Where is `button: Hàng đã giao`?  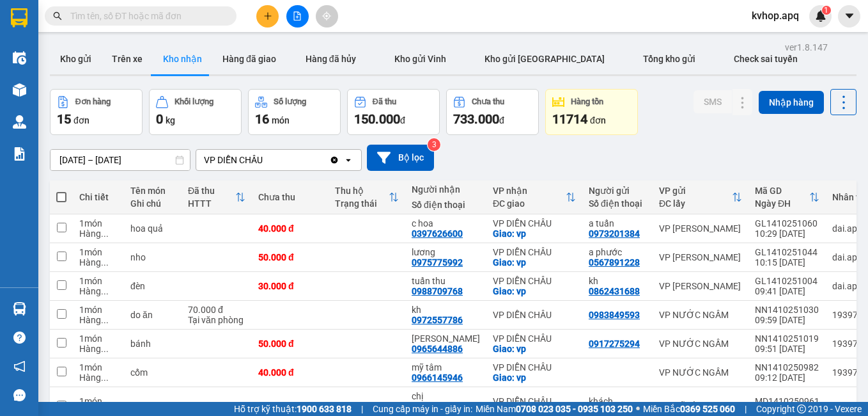
button: Hàng đã giao is located at coordinates (249, 59).